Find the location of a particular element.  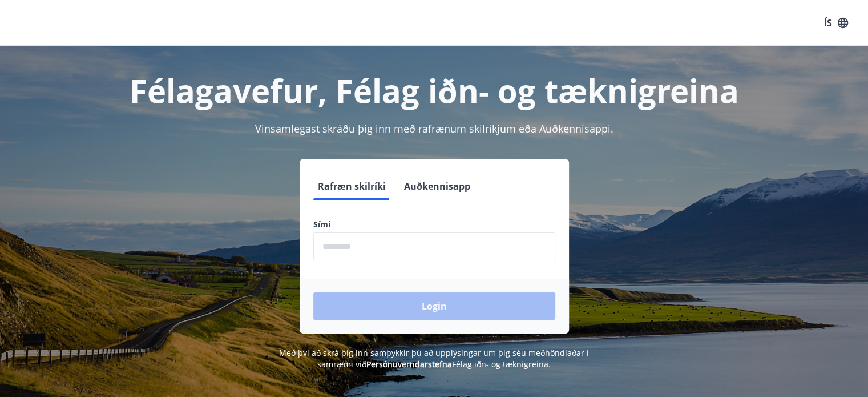

h1: Félagavefur, Félag iðn- og tæknigreina is located at coordinates (434, 90).